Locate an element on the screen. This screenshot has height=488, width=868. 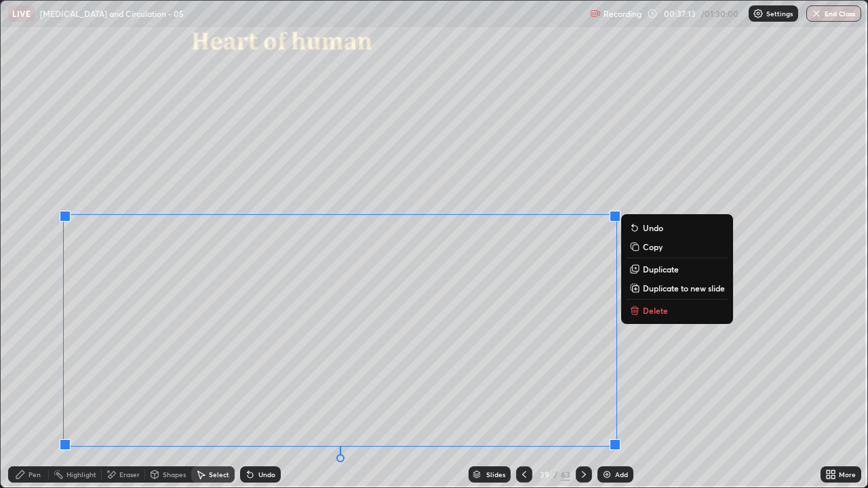
button: Delete is located at coordinates (677, 310).